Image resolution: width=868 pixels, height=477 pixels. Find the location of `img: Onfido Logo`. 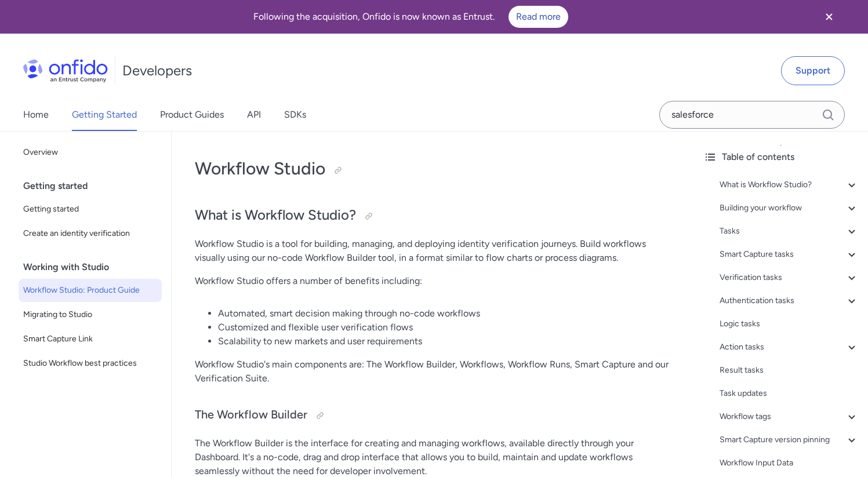

img: Onfido Logo is located at coordinates (66, 70).